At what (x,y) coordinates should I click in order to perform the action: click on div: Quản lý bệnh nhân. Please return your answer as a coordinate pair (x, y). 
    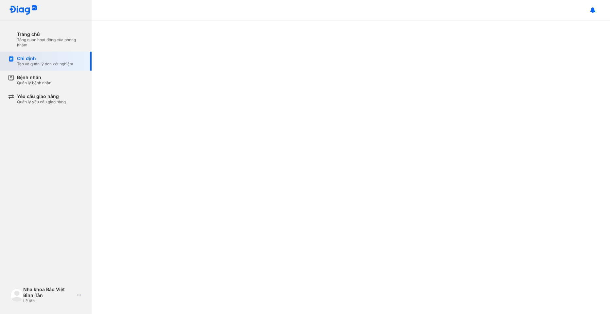
    Looking at the image, I should click on (34, 83).